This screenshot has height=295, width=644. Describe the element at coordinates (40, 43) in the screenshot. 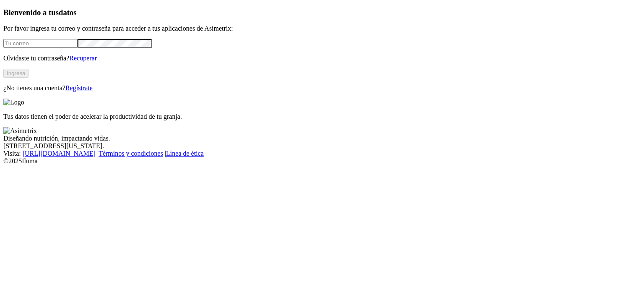

I see `input: Tu correo` at that location.